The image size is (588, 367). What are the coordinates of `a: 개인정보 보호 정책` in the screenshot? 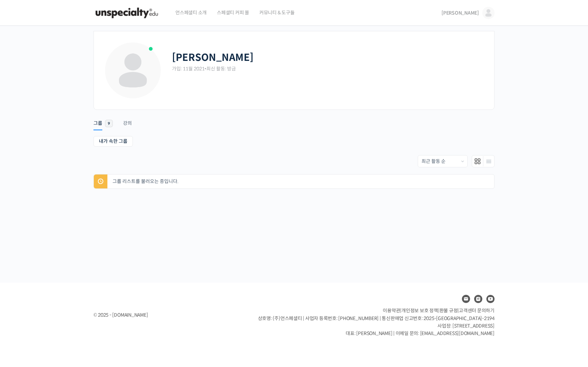 It's located at (420, 311).